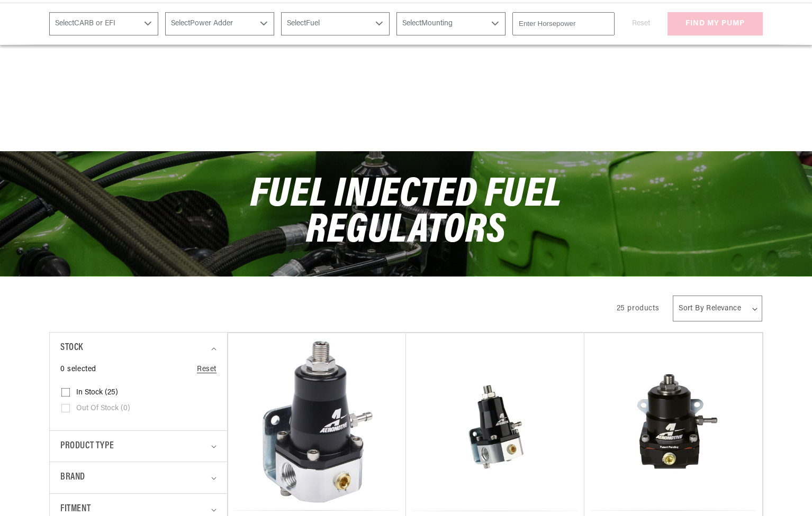  What do you see at coordinates (103, 409) in the screenshot?
I see `span: Out of stock (0)` at bounding box center [103, 409].